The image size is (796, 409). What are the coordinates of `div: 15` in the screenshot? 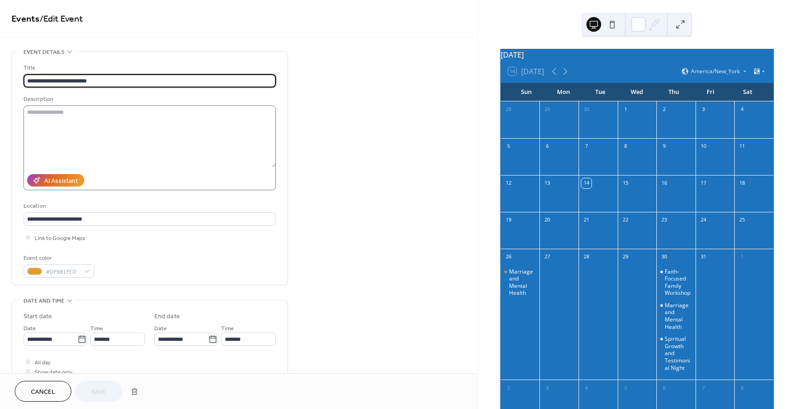 It's located at (626, 183).